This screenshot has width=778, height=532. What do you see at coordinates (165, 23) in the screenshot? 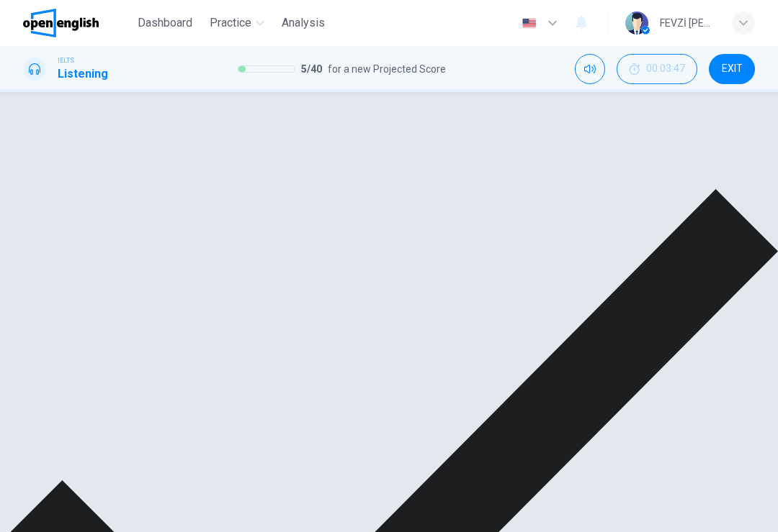
I see `a: Dashboard` at bounding box center [165, 23].